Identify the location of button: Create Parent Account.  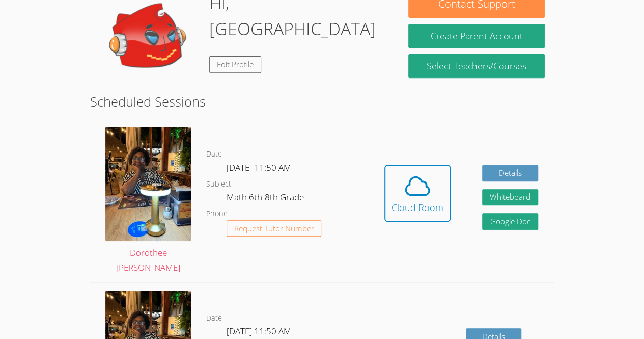
(476, 36).